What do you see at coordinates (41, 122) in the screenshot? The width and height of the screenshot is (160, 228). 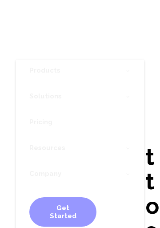 I see `span: Pricing` at bounding box center [41, 122].